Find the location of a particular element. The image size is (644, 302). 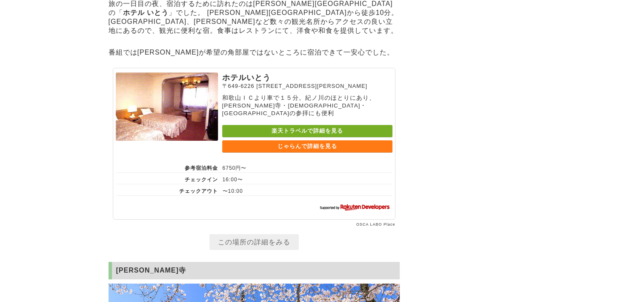

td: 6750円〜 is located at coordinates (305, 167).